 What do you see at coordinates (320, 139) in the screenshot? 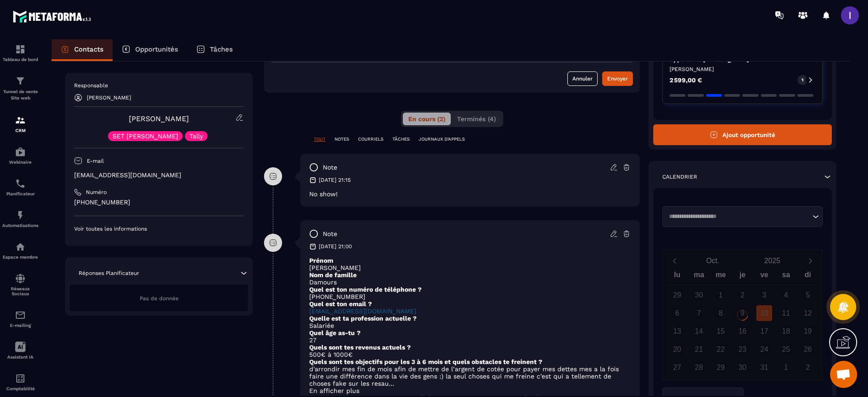
I see `p: TOUT` at bounding box center [320, 139].